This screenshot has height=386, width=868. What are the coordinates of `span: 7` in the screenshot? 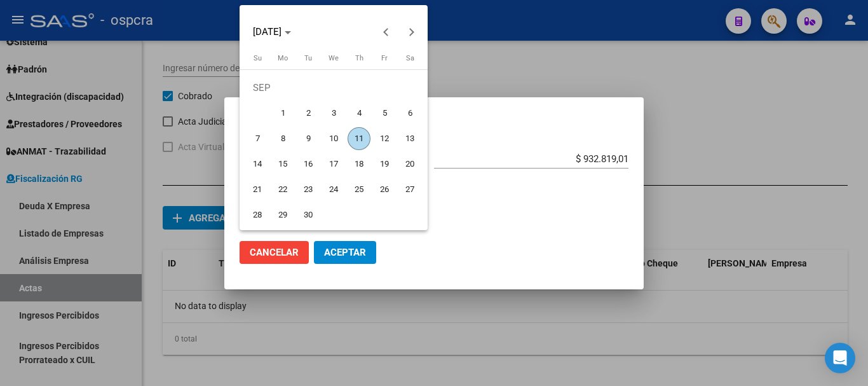 It's located at (257, 138).